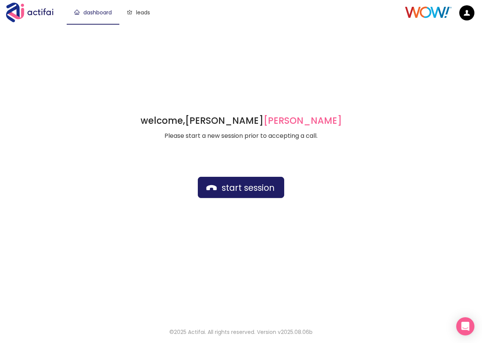  Describe the element at coordinates (138, 13) in the screenshot. I see `a: leads` at that location.